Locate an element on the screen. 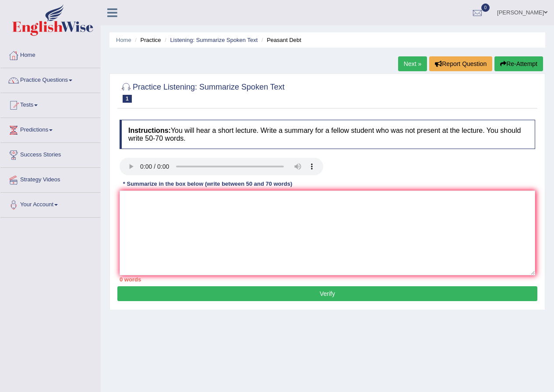 This screenshot has width=554, height=392. h2: Practice Listening: Summarize Spoken Text is located at coordinates (201, 92).